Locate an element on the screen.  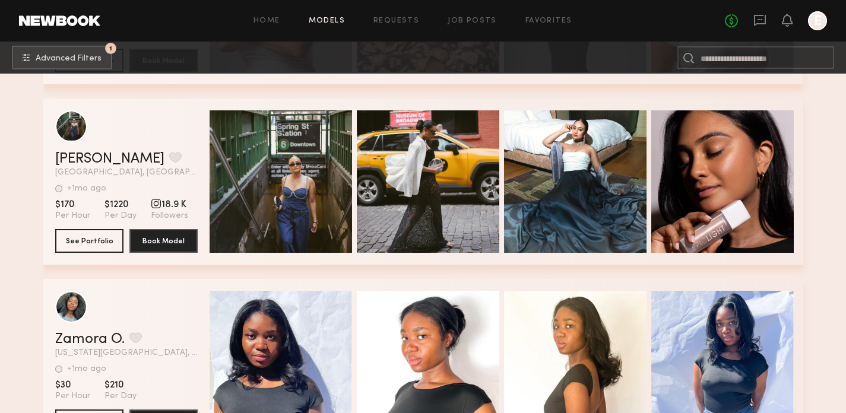
span: $30 is located at coordinates (72, 385).